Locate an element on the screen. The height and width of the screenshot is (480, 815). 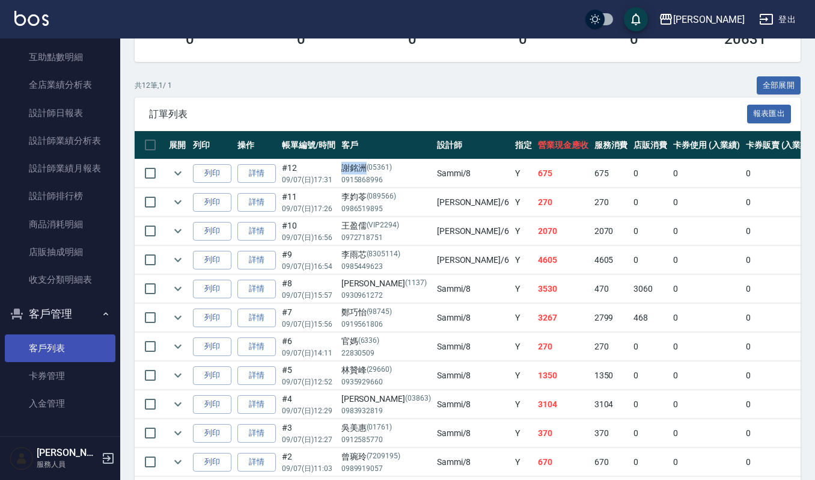
a: 全店業績分析表 is located at coordinates (60, 85).